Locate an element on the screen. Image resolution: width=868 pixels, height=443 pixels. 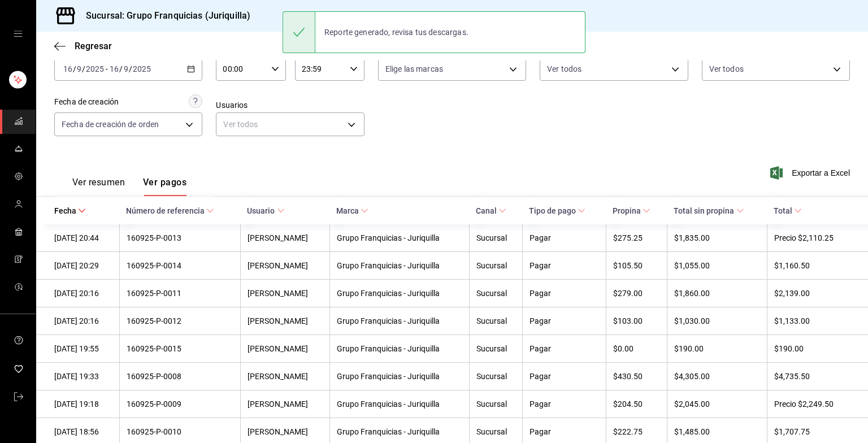
div: Ver todos is located at coordinates (290, 125).